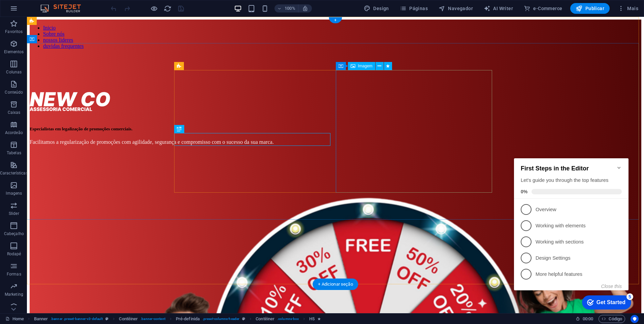 This screenshot has width=644, height=324. What do you see at coordinates (590, 9) in the screenshot?
I see `span: Publicar` at bounding box center [590, 9].